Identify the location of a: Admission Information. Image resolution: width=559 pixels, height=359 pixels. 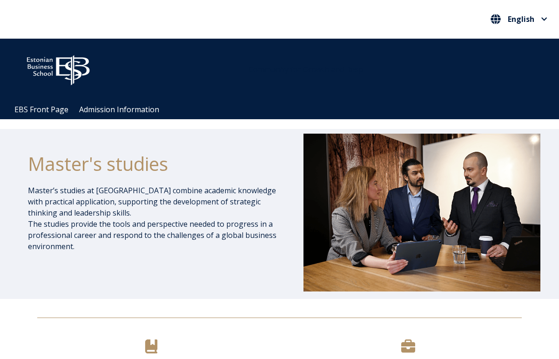
(119, 109).